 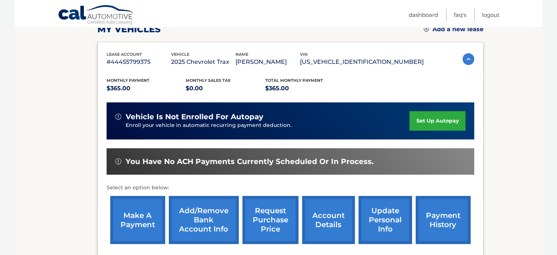 I want to click on a: account details, so click(x=329, y=220).